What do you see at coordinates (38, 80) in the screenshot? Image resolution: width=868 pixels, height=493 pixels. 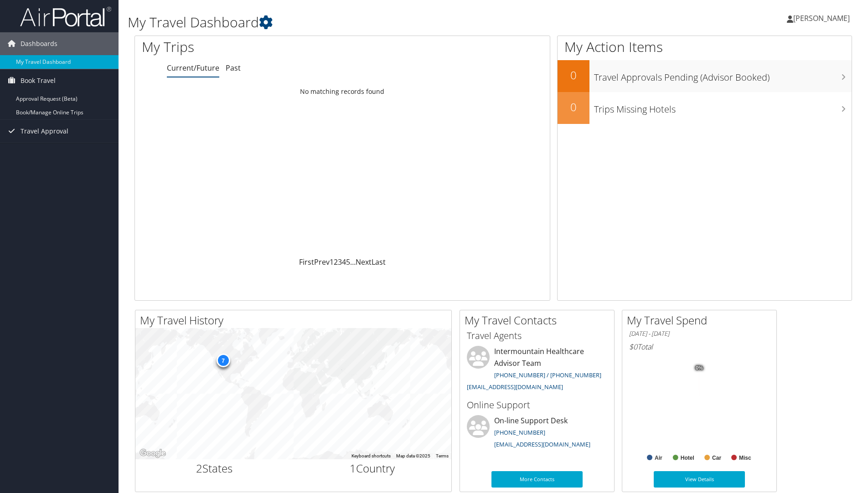 I see `span: Book Travel` at bounding box center [38, 80].